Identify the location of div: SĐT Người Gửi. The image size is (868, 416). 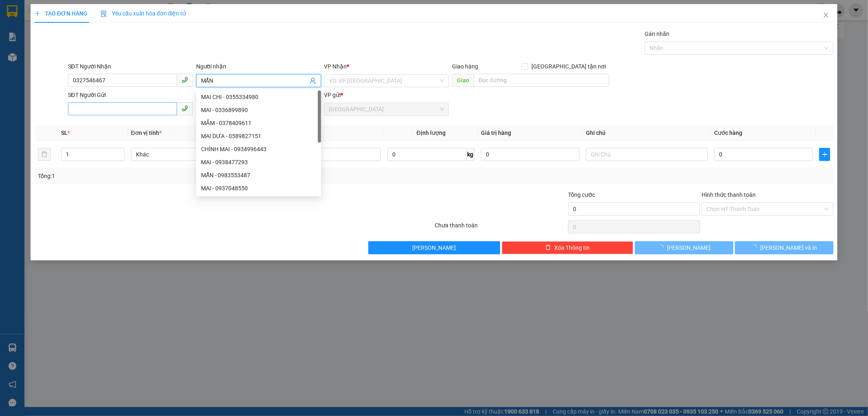
(130, 95).